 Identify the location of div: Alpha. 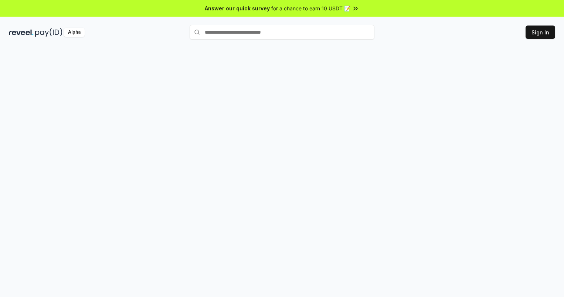
(74, 32).